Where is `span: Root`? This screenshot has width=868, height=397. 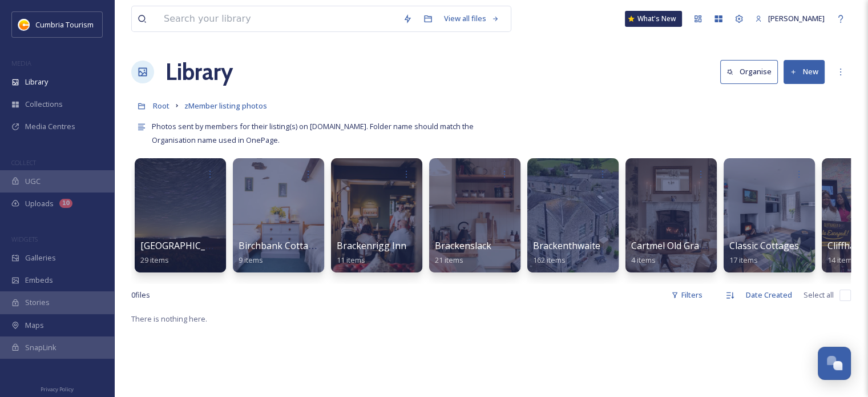 span: Root is located at coordinates (161, 106).